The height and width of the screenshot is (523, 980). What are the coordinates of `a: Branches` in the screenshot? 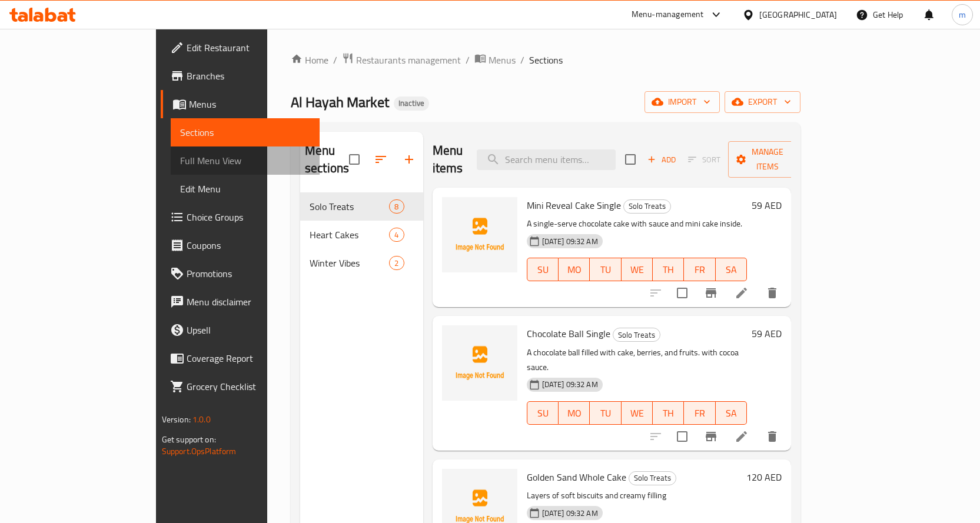 It's located at (241, 76).